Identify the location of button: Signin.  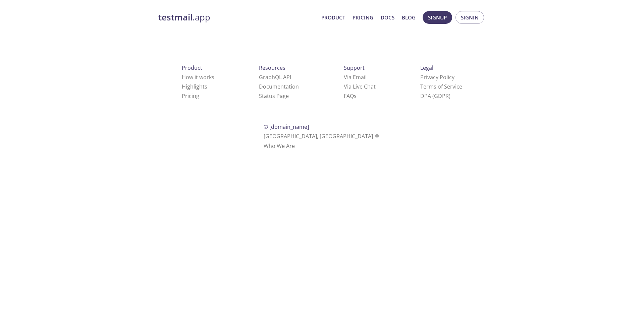
(469, 17).